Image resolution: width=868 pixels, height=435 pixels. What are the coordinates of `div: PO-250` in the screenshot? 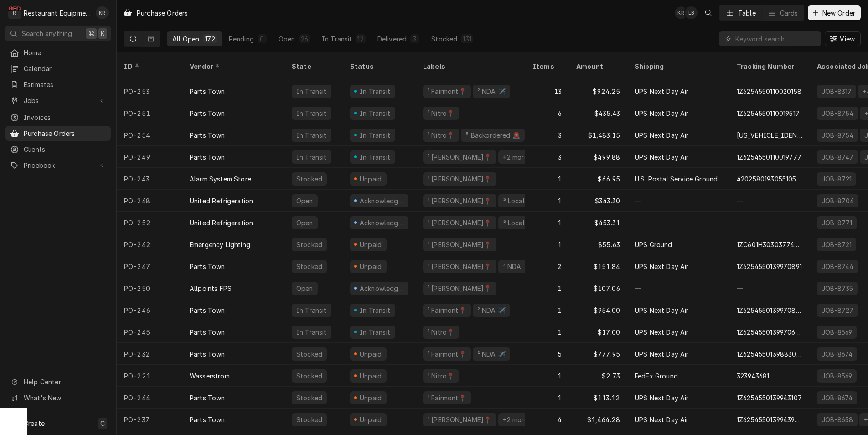 It's located at (149, 288).